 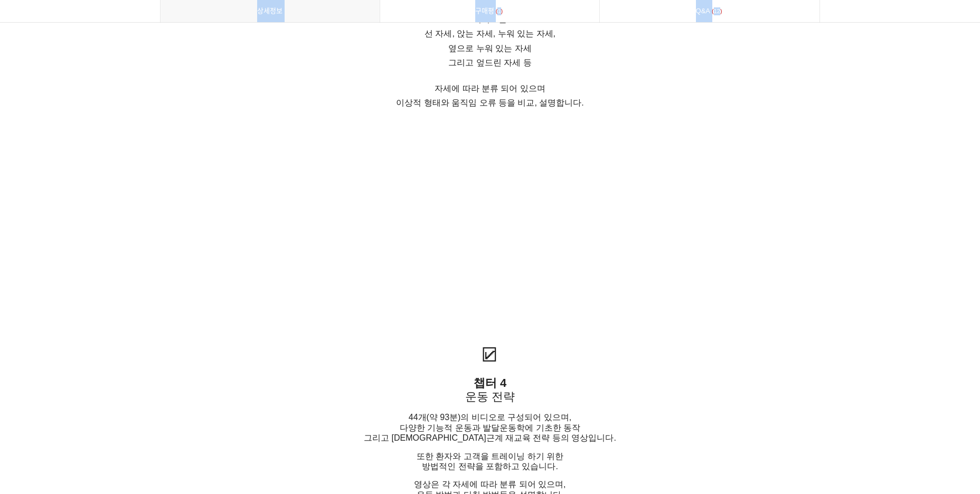 I want to click on span: 또한 환자와 고객을 트레이닝 하기 위한, so click(x=490, y=456).